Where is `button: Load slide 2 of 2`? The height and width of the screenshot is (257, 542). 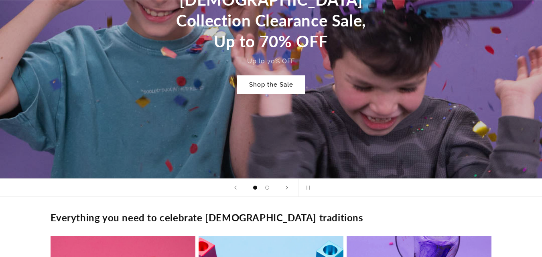 button: Load slide 2 of 2 is located at coordinates (267, 188).